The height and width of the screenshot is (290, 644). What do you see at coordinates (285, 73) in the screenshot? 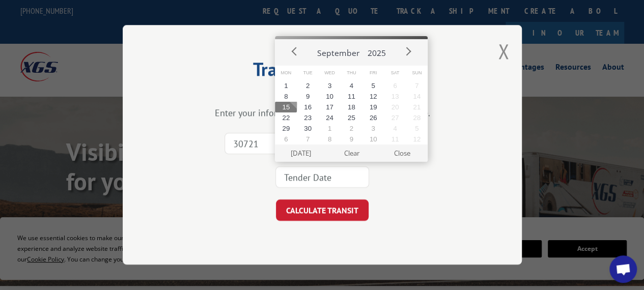
I see `span: Mon` at bounding box center [285, 73].